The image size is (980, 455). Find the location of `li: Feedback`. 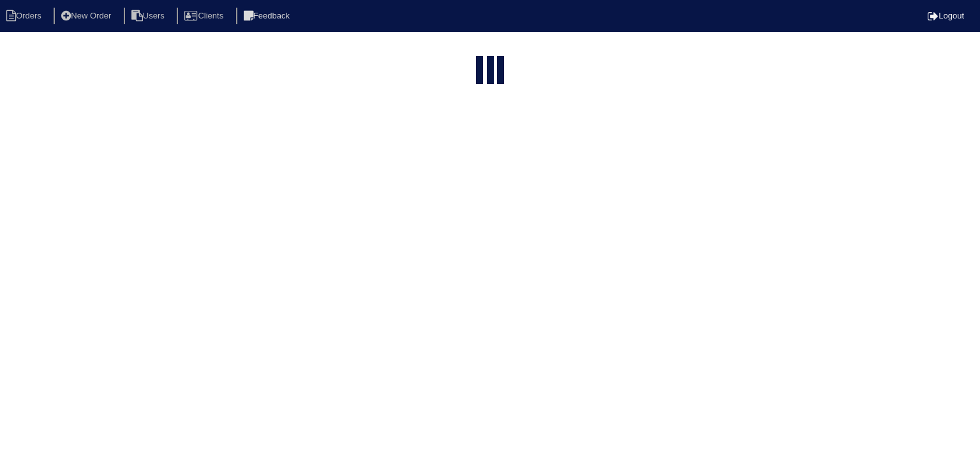

li: Feedback is located at coordinates (268, 16).